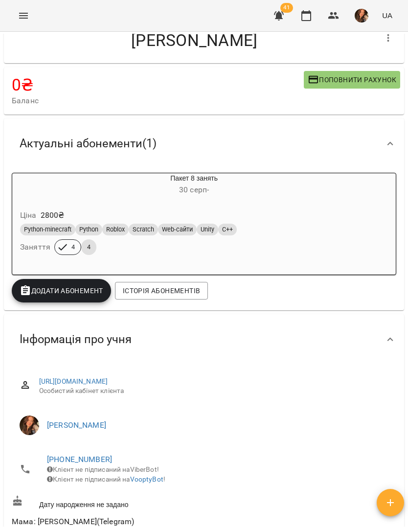 The image size is (408, 532). I want to click on span: Інформація про учня, so click(75, 339).